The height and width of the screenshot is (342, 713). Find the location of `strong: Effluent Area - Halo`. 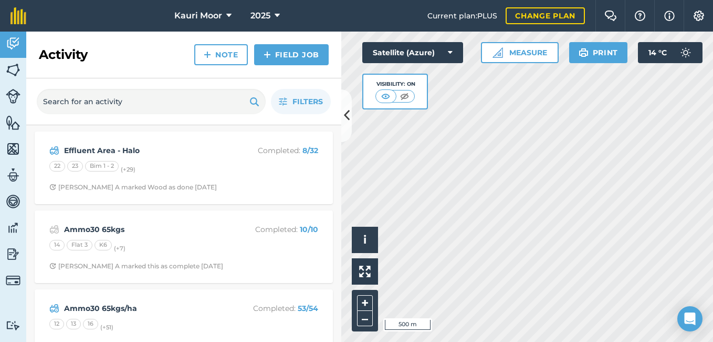

strong: Effluent Area - Halo is located at coordinates (147, 150).